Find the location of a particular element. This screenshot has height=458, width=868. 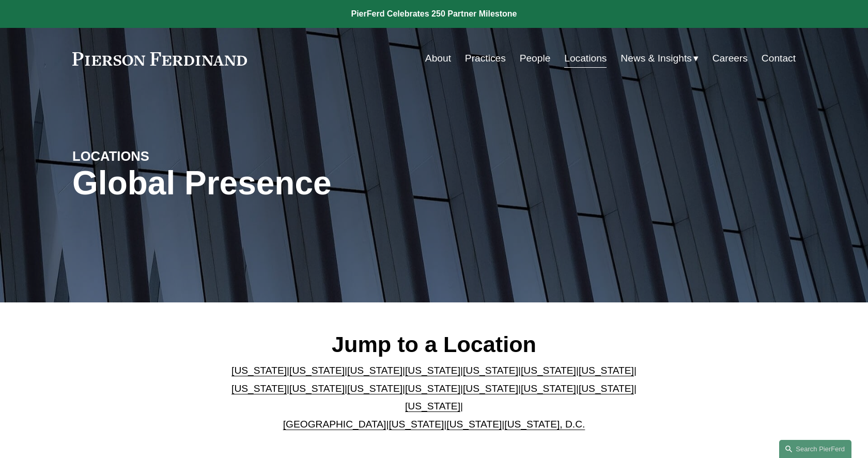

a: About is located at coordinates (438, 59).